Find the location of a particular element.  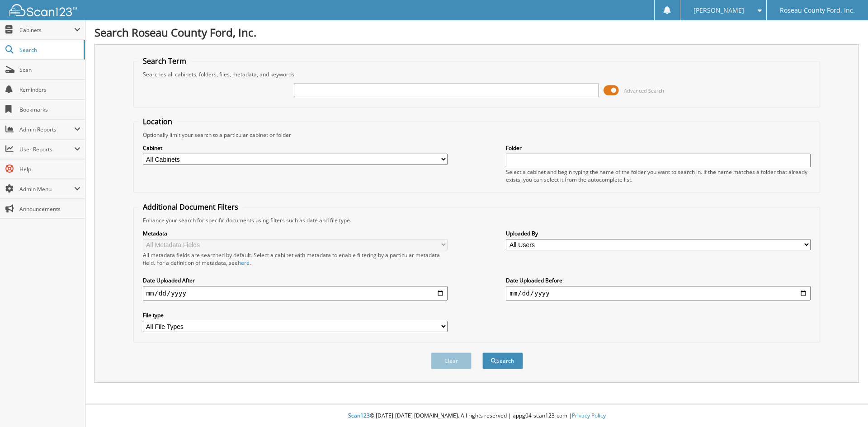

label: Metadata is located at coordinates (295, 233).